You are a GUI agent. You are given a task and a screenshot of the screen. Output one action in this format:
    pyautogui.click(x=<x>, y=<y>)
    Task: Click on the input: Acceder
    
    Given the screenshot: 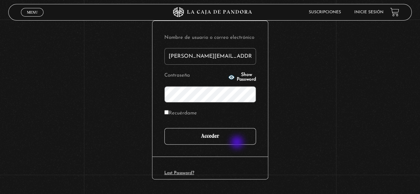 What is the action you would take?
    pyautogui.click(x=210, y=136)
    